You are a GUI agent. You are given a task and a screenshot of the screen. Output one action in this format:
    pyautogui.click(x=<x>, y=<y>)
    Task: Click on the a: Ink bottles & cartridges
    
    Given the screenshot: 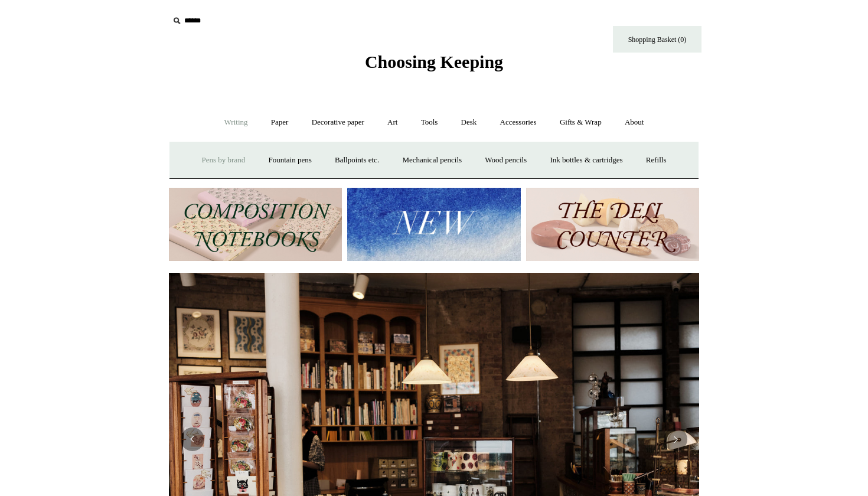 What is the action you would take?
    pyautogui.click(x=585, y=160)
    